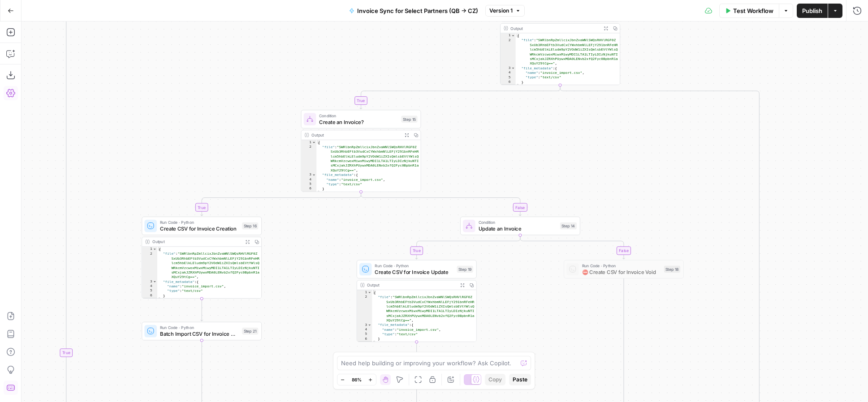 This screenshot has height=402, width=868. I want to click on g: Edge from step_14 to step_19, so click(468, 247).